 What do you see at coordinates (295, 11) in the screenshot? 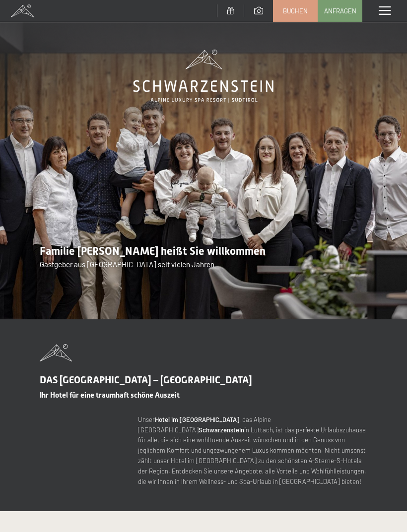
I see `a: Buchen` at bounding box center [295, 11].